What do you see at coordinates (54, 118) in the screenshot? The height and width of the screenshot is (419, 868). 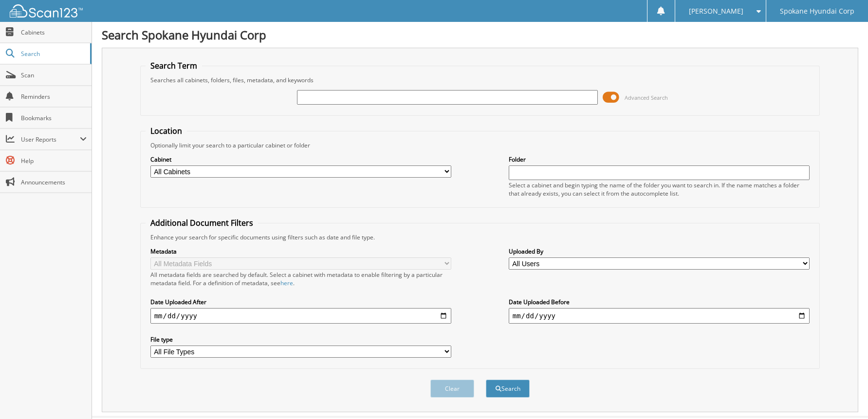 I see `span: Bookmarks` at bounding box center [54, 118].